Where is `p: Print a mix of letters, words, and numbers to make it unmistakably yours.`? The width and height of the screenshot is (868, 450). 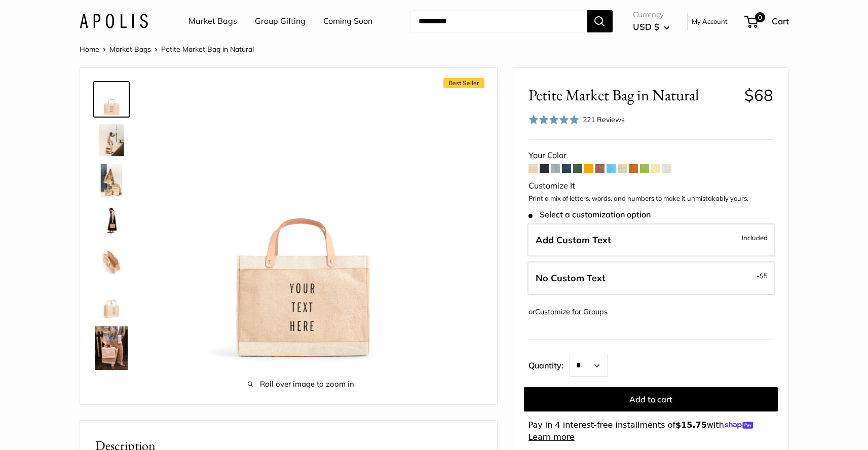
p: Print a mix of letters, words, and numbers to make it unmistakably yours. is located at coordinates (651, 199).